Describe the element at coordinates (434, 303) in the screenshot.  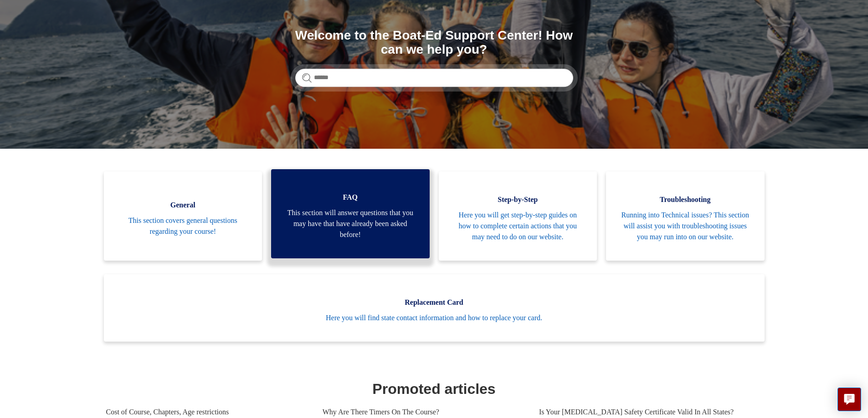
I see `span: Replacement Card` at that location.